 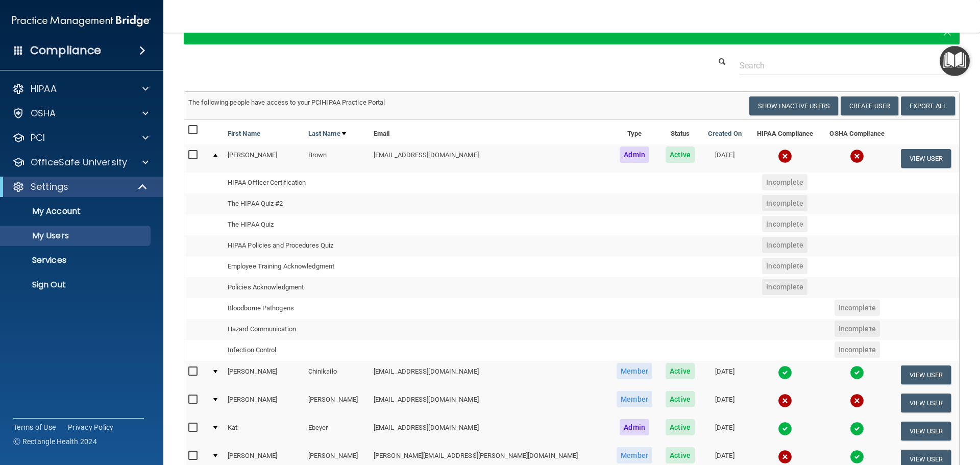 What do you see at coordinates (297, 246) in the screenshot?
I see `td: HIPAA Policies and Procedures Quiz` at bounding box center [297, 246].